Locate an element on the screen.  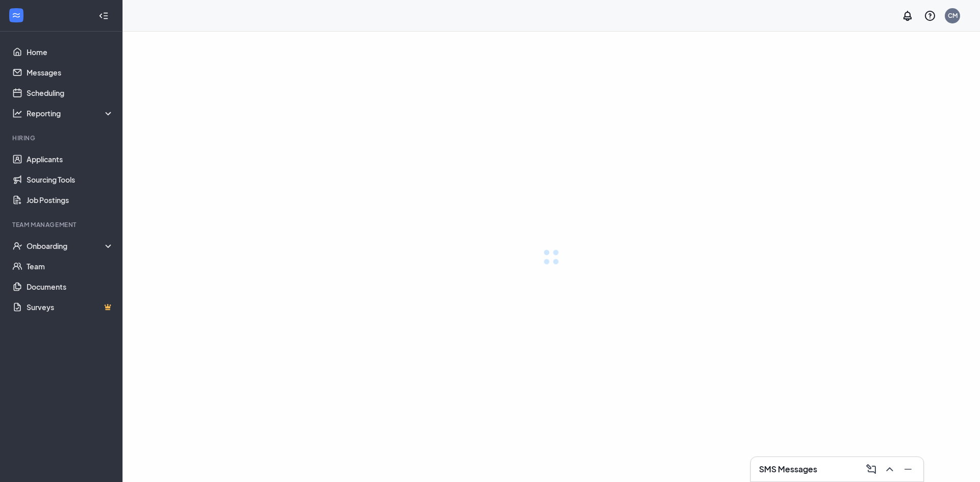
svg: Analysis is located at coordinates (18, 113).